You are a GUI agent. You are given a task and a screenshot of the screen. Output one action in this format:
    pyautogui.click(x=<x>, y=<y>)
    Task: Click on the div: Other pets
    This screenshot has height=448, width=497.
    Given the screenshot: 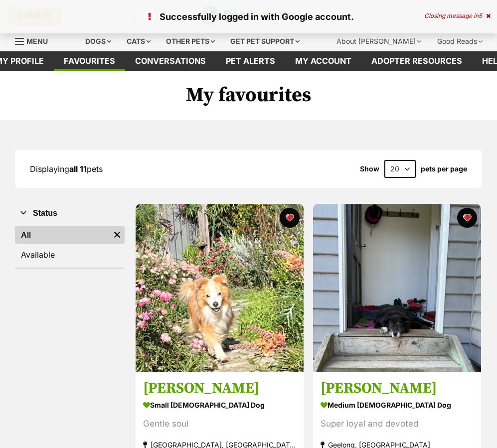 What is the action you would take?
    pyautogui.click(x=191, y=41)
    